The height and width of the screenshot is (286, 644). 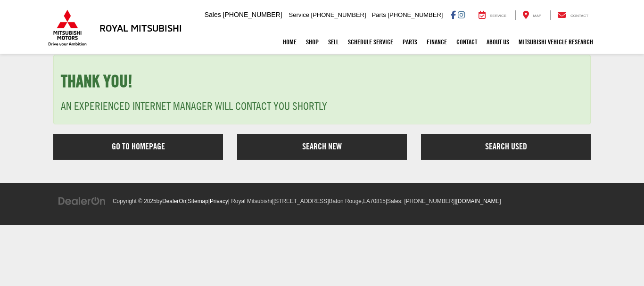 What do you see at coordinates (556, 42) in the screenshot?
I see `a: Mitsubishi Vehicle Research` at bounding box center [556, 42].